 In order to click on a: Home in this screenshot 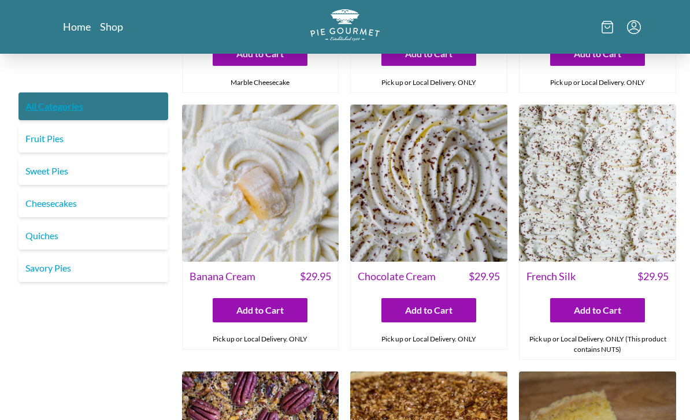, I will do `click(77, 27)`.